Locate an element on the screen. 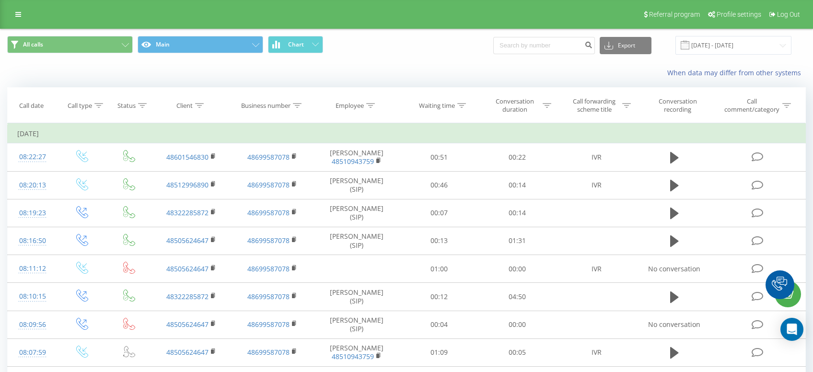 The height and width of the screenshot is (372, 813). td: 04:50 is located at coordinates (517, 297).